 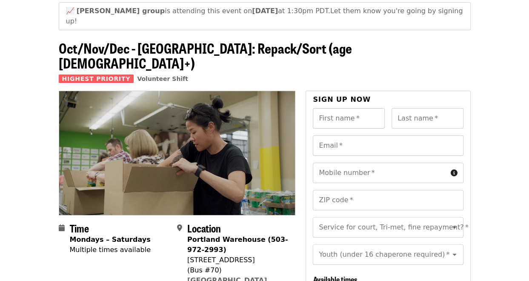 What do you see at coordinates (79, 228) in the screenshot?
I see `span: Time` at bounding box center [79, 228].